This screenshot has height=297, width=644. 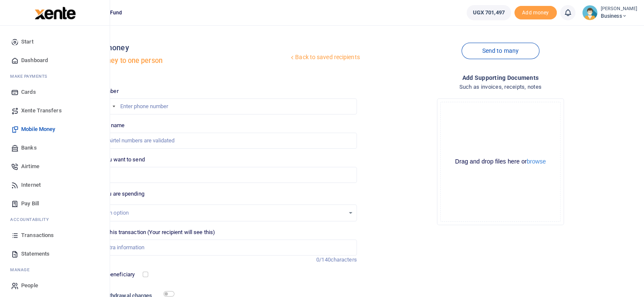 What do you see at coordinates (55, 129) in the screenshot?
I see `a: Mobile Money` at bounding box center [55, 129].